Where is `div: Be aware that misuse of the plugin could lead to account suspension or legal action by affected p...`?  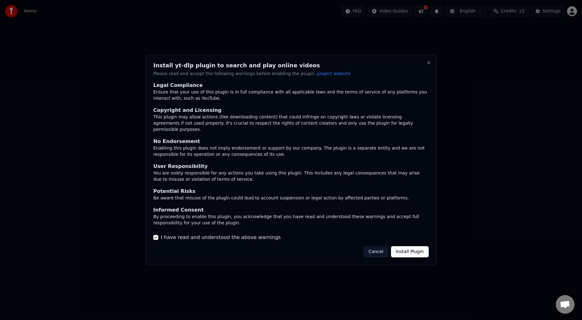
div: Be aware that misuse of the plugin could lead to account suspension or legal action by affected p... is located at coordinates (291, 198).